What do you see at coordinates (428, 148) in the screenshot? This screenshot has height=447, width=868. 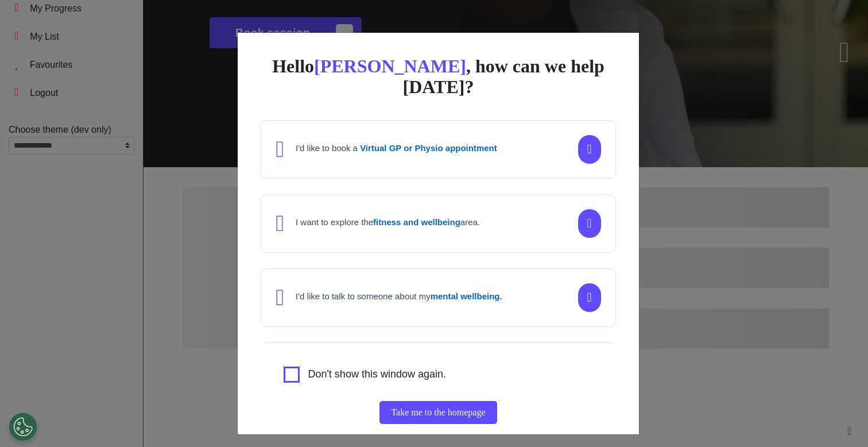 I see `strong: Virtual GP or Physio appointment` at bounding box center [428, 148].